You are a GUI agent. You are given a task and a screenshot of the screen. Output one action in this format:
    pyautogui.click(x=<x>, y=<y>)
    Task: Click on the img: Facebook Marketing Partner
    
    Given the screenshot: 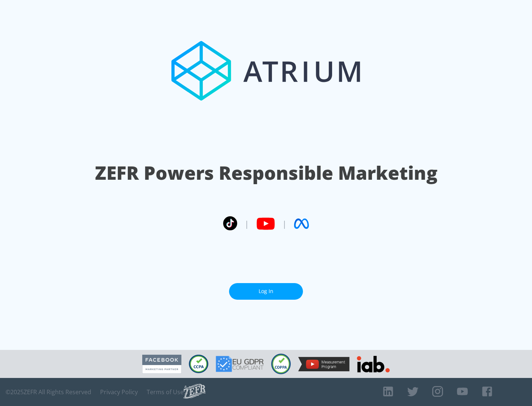 What is the action you would take?
    pyautogui.click(x=162, y=364)
    